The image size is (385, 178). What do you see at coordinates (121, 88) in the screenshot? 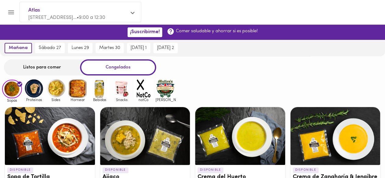
I see `img: Snacks` at bounding box center [121, 88].